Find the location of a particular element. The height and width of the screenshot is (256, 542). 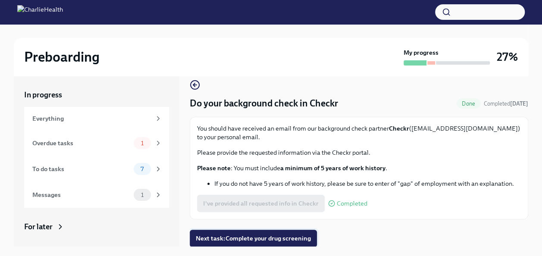

div: Everything is located at coordinates (91, 119).